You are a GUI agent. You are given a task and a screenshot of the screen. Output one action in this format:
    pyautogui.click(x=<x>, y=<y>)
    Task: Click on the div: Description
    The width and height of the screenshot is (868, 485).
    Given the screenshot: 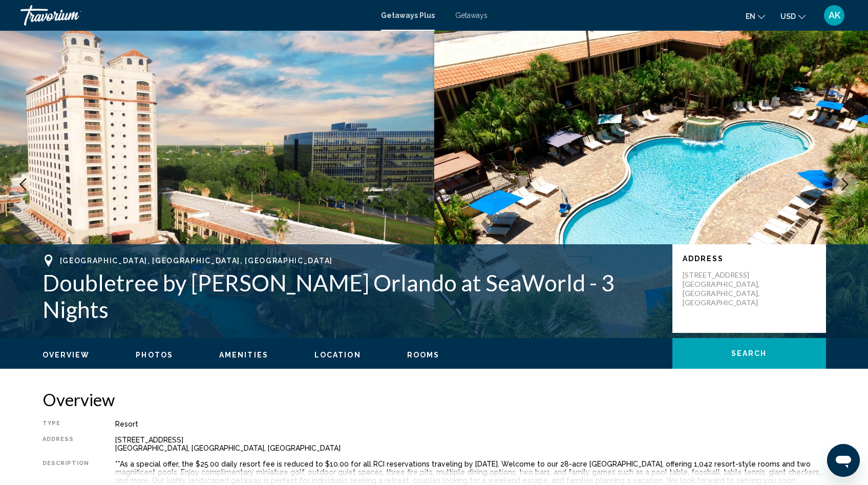 What is the action you would take?
    pyautogui.click(x=66, y=472)
    